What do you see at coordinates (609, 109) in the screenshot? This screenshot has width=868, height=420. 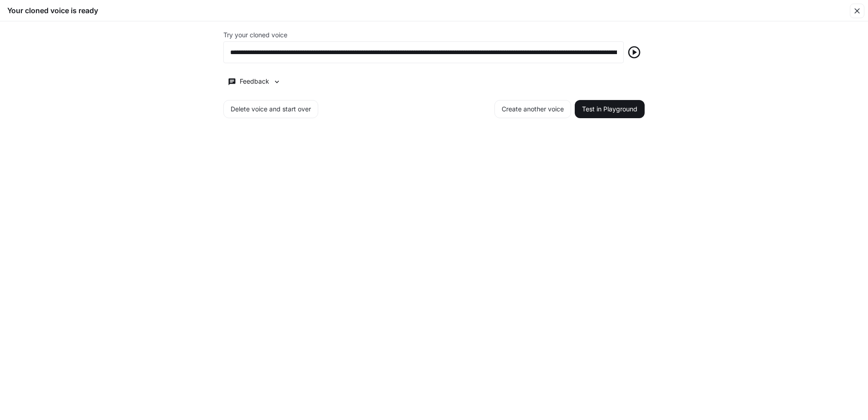 I see `button: Test in Playground` at bounding box center [609, 109].